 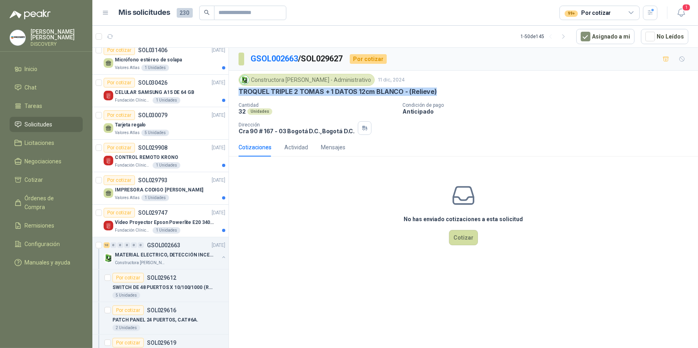 What do you see at coordinates (162, 288) in the screenshot?
I see `p: SWITCH DE 48 PUERTOS X 10/100/1000 (RJ-45) PUERTOS,POE, 4 X 1000X SFP, CAPA 3` at bounding box center [162, 288].